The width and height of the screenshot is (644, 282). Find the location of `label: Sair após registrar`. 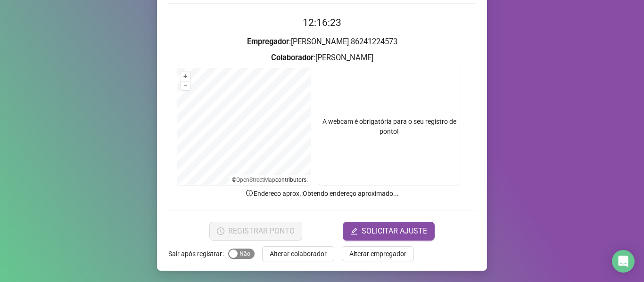

label: Sair após registrar is located at coordinates (198, 254).